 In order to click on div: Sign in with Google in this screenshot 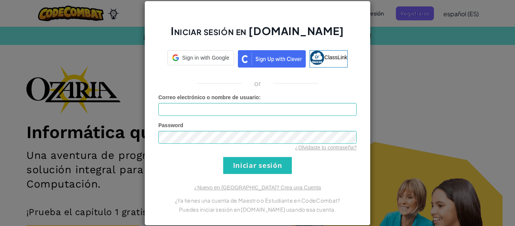, I will do `click(201, 58)`.